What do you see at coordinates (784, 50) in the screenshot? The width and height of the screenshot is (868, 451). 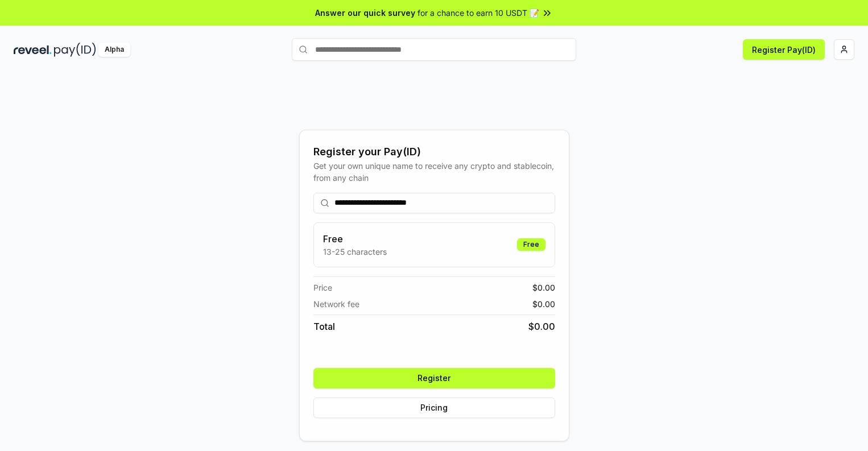 I see `button: Register Pay(ID)` at bounding box center [784, 50].